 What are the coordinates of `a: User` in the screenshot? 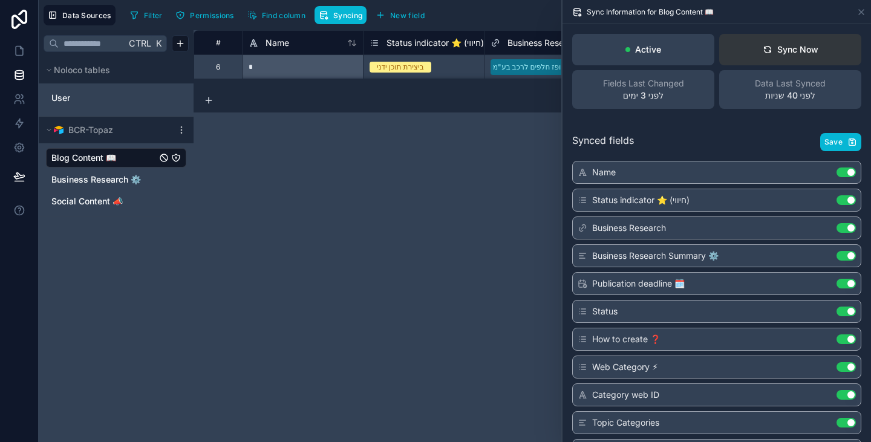 It's located at (98, 98).